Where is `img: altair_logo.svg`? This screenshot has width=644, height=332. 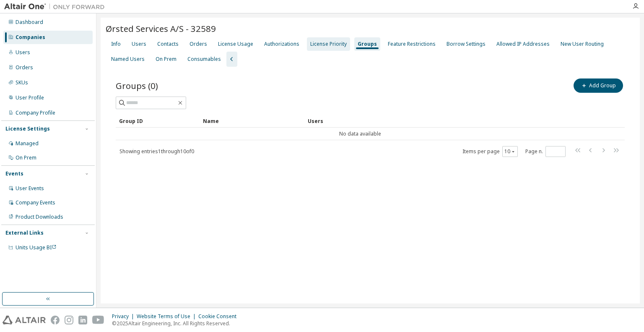
img: altair_logo.svg is located at coordinates (24, 320).